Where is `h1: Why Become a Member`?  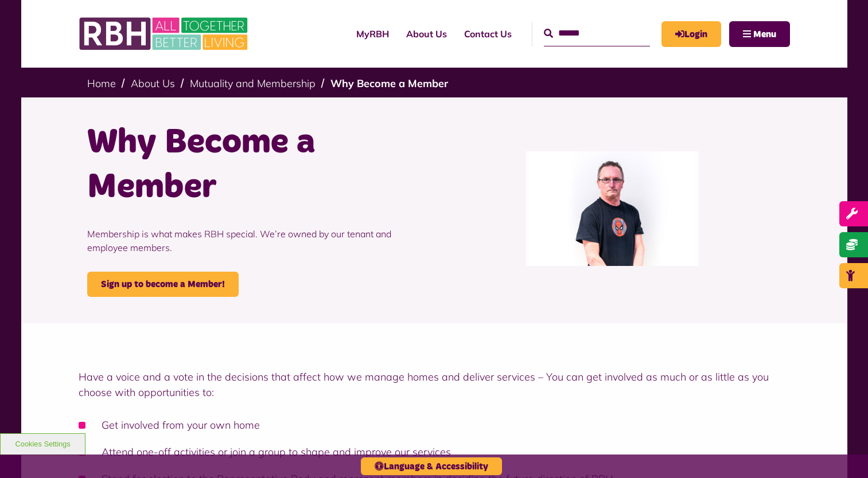 h1: Why Become a Member is located at coordinates (256, 165).